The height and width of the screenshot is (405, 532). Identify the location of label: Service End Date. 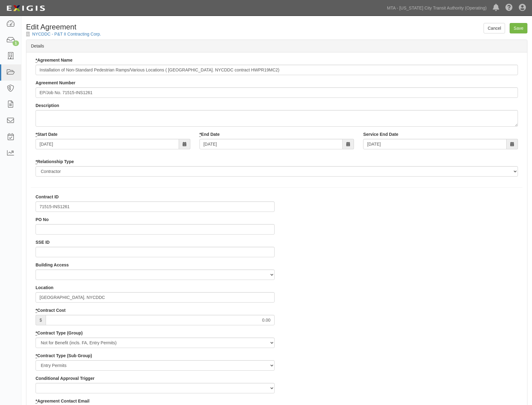
(381, 134).